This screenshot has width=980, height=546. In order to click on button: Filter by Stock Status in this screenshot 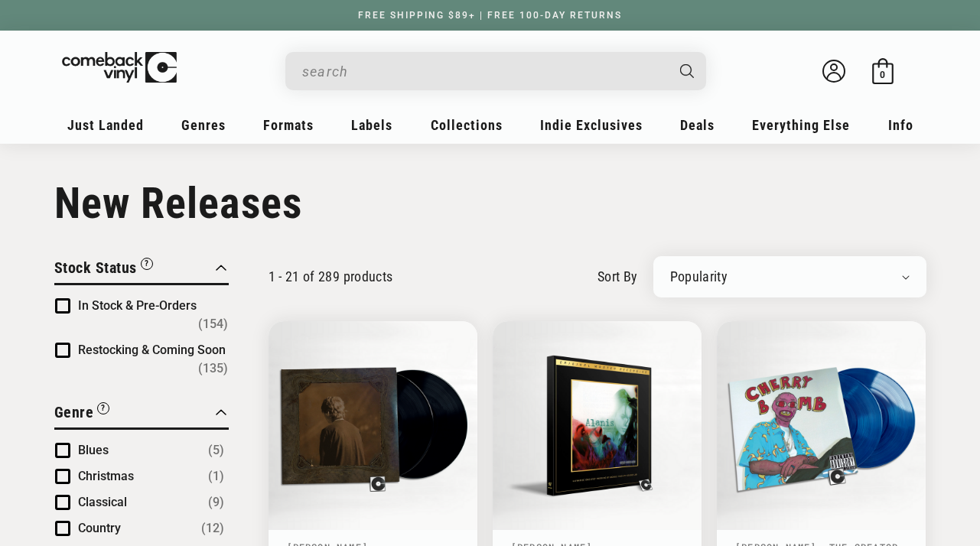, I will do `click(103, 269)`.